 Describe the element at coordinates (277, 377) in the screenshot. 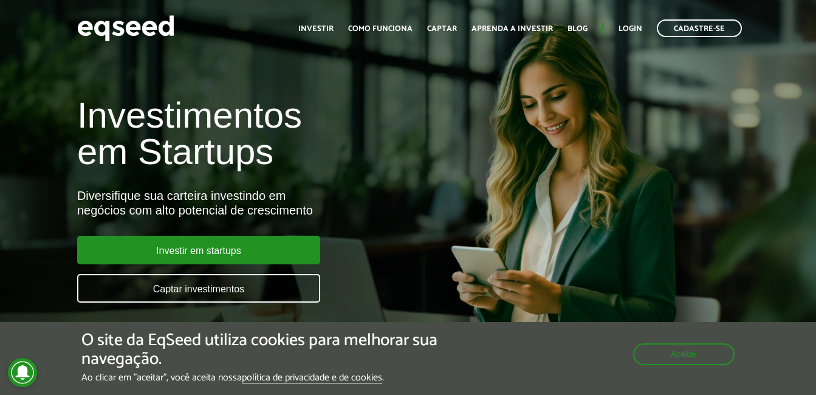

I see `p: Ao clicar em "aceitar", você aceita nossa .` at that location.